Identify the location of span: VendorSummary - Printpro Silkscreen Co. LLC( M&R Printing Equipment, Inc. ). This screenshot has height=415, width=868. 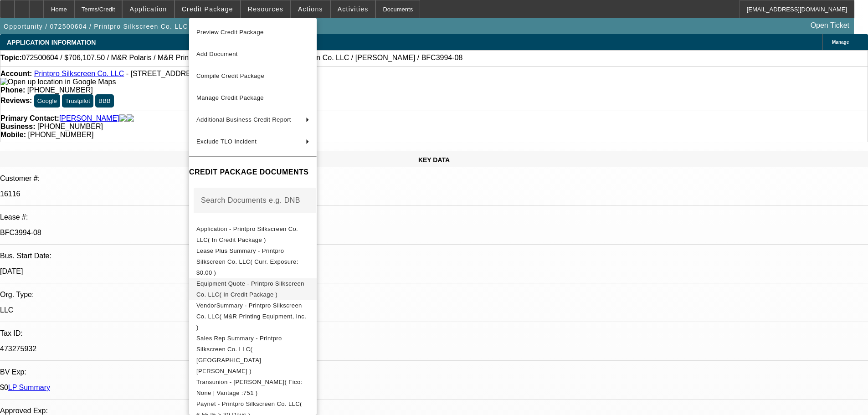
(251, 316).